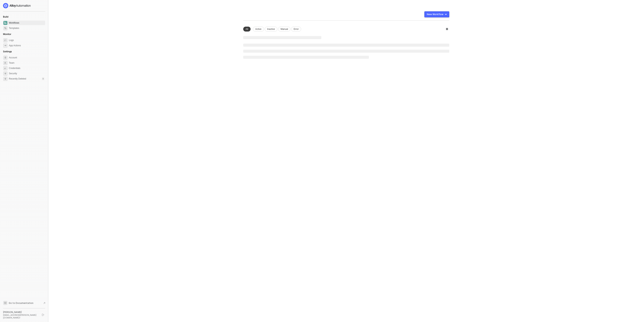  I want to click on span: Workflows, so click(26, 23).